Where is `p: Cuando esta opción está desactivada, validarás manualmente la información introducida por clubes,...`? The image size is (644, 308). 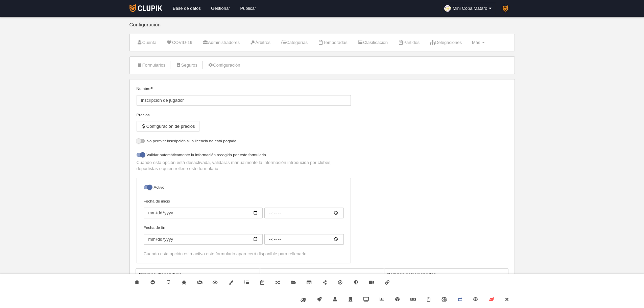 p: Cuando esta opción está desactivada, validarás manualmente la información introducida por clubes,... is located at coordinates (244, 165).